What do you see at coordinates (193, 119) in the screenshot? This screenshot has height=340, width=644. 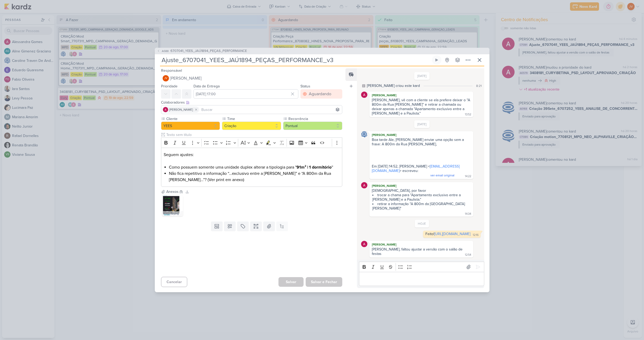 I see `label: Cliente` at bounding box center [193, 119].